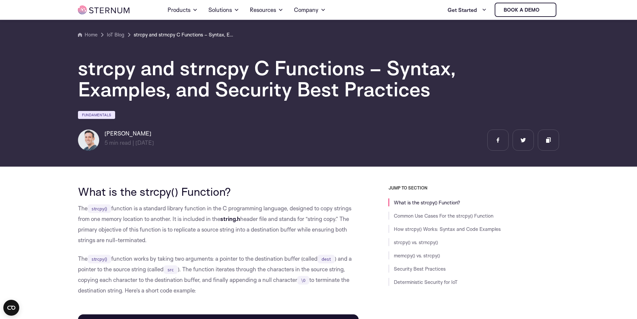 The image size is (637, 319). What do you see at coordinates (417, 256) in the screenshot?
I see `a: memcpy() vs. strcpy()` at bounding box center [417, 256].